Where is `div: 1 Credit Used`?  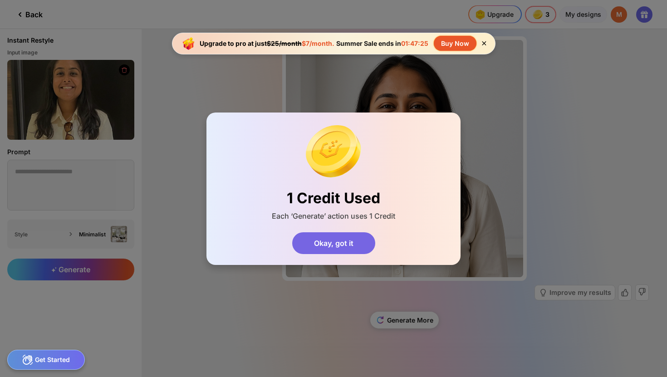
div: 1 Credit Used is located at coordinates (334, 198).